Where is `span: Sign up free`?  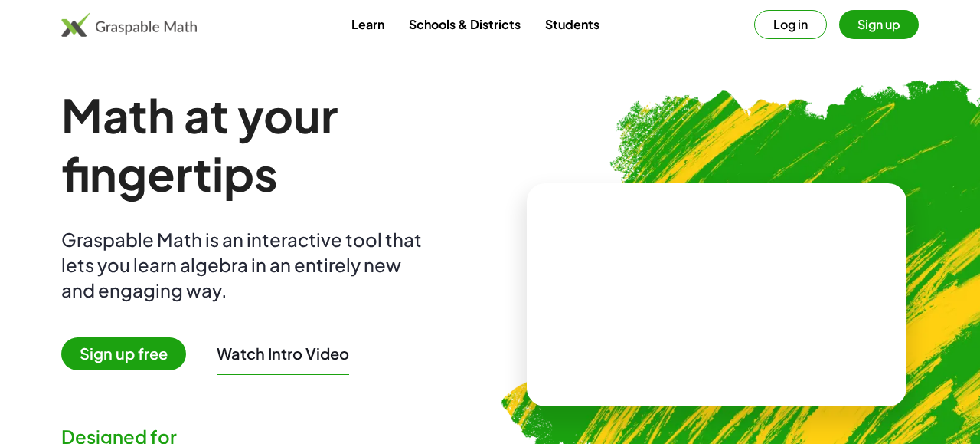 span: Sign up free is located at coordinates (124, 353).